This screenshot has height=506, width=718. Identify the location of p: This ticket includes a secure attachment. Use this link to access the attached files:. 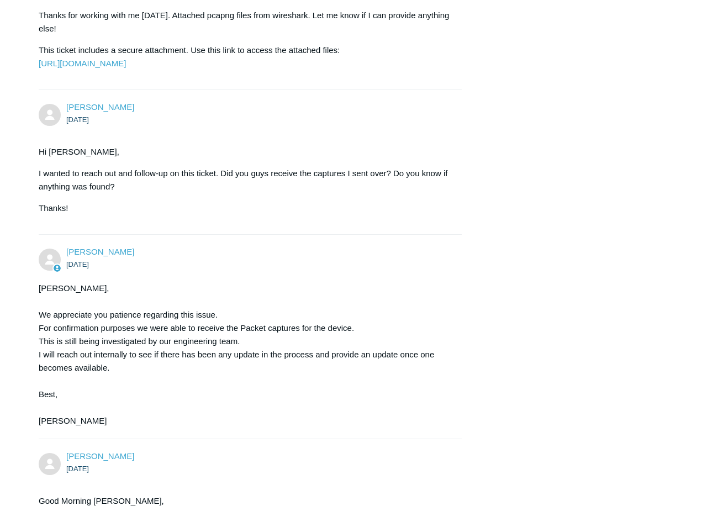
(245, 57).